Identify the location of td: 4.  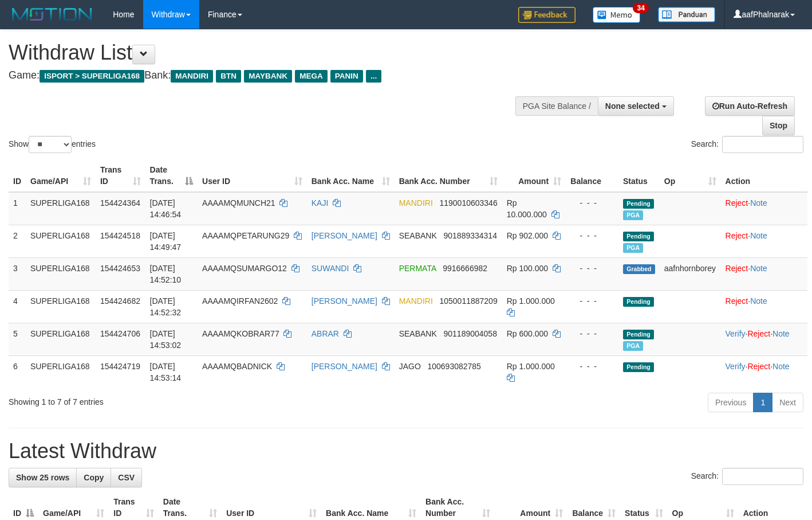
(17, 306).